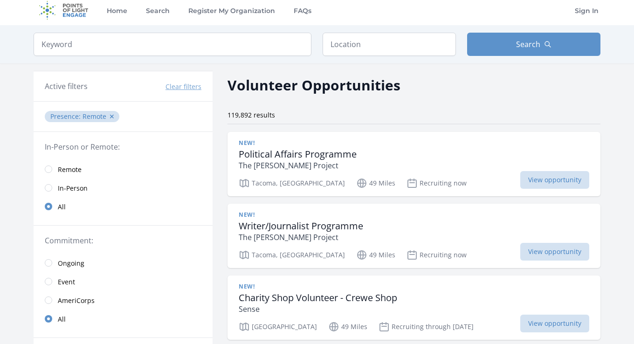 This screenshot has width=634, height=344. What do you see at coordinates (389, 44) in the screenshot?
I see `input: Location` at bounding box center [389, 44].